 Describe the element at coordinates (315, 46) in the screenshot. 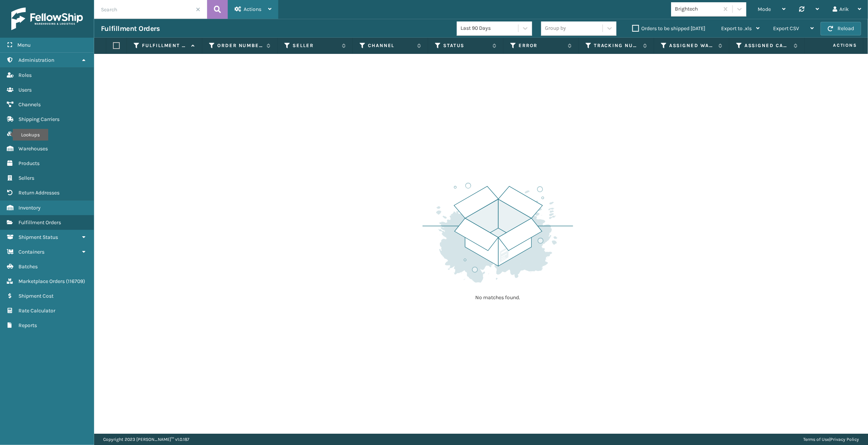

I see `label: Seller` at that location.